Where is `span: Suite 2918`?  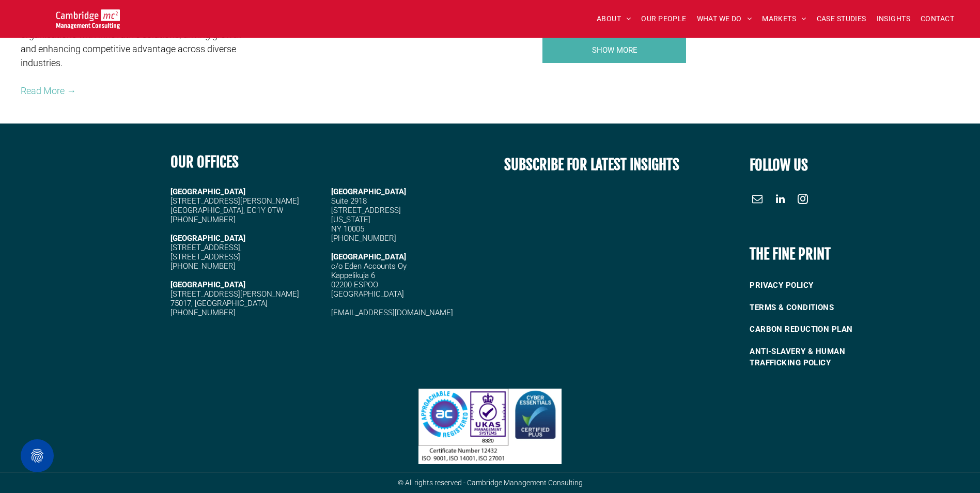 span: Suite 2918 is located at coordinates (349, 201).